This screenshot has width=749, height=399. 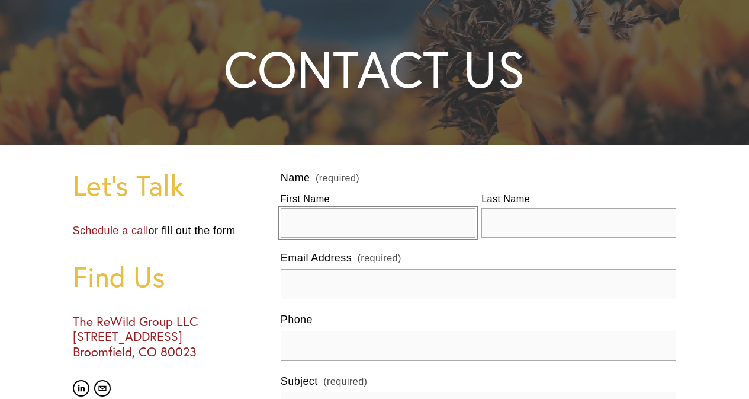 What do you see at coordinates (378, 200) in the screenshot?
I see `div: First Name` at bounding box center [378, 200].